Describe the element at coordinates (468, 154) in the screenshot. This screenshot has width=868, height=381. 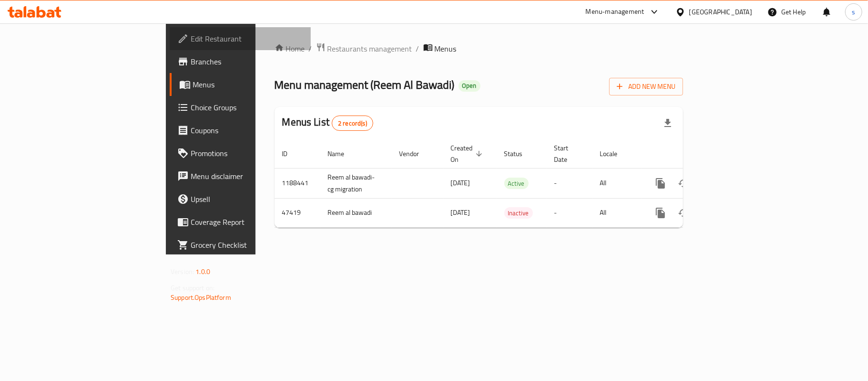
I see `span: Created On` at that location.